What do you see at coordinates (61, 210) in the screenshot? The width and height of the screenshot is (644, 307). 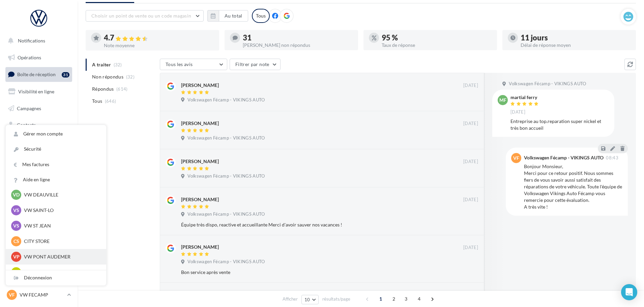 I see `p: VW SAINT-LO` at bounding box center [61, 210].